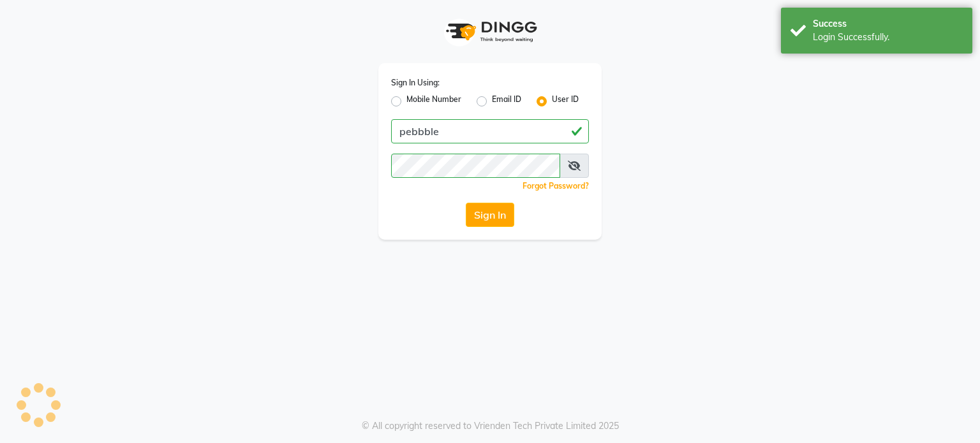 This screenshot has width=980, height=443. What do you see at coordinates (433, 101) in the screenshot?
I see `label: Mobile Number` at bounding box center [433, 101].